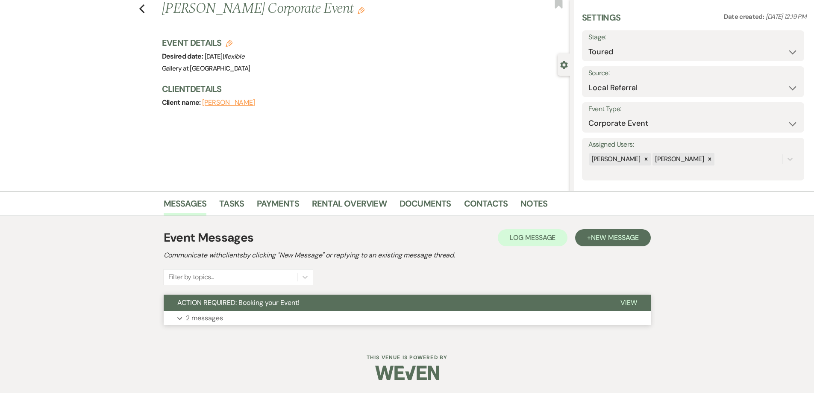 Image resolution: width=814 pixels, height=393 pixels. What do you see at coordinates (615, 237) in the screenshot?
I see `span: New Message` at bounding box center [615, 237].